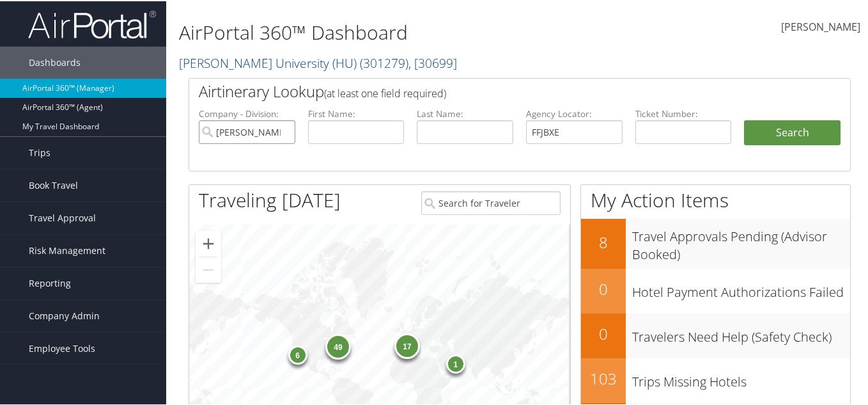  Describe the element at coordinates (464, 112) in the screenshot. I see `label: Last Name:` at that location.